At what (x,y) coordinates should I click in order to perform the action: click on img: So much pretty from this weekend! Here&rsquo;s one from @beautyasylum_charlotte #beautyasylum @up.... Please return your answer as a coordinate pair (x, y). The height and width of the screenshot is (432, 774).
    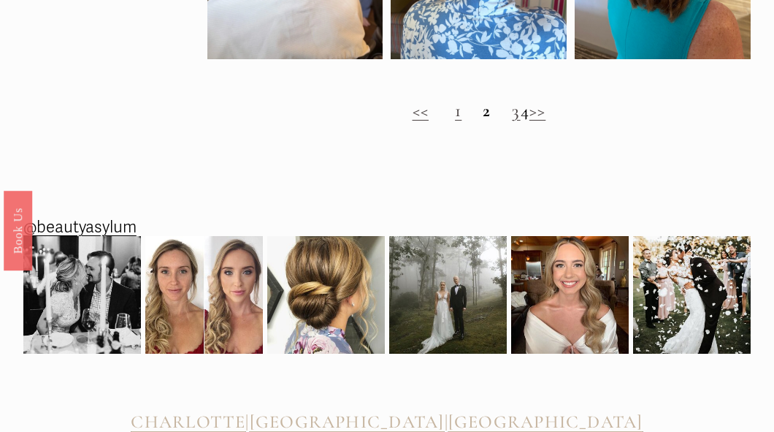
    Looking at the image, I should click on (326, 294).